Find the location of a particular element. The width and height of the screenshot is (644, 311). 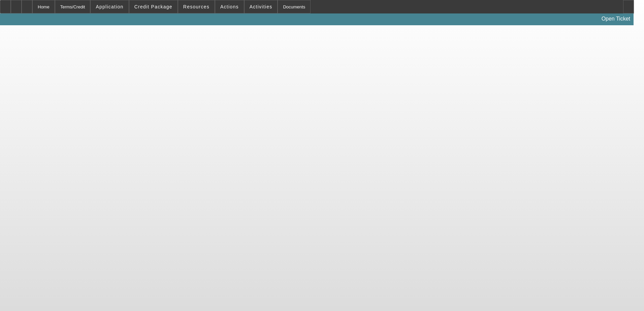

a: Open Ticket is located at coordinates (615, 19).